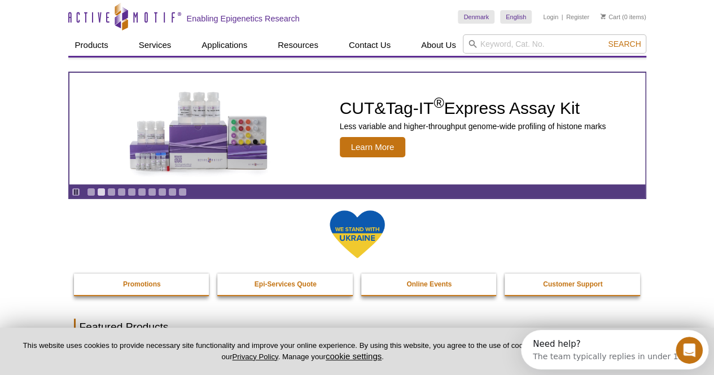 Image resolution: width=714 pixels, height=375 pixels. I want to click on a: Go to slide 5, so click(131, 192).